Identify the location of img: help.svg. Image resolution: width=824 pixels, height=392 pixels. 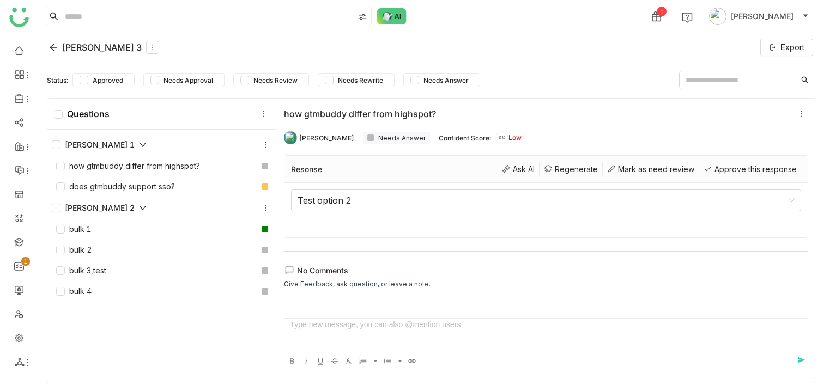
(687, 17).